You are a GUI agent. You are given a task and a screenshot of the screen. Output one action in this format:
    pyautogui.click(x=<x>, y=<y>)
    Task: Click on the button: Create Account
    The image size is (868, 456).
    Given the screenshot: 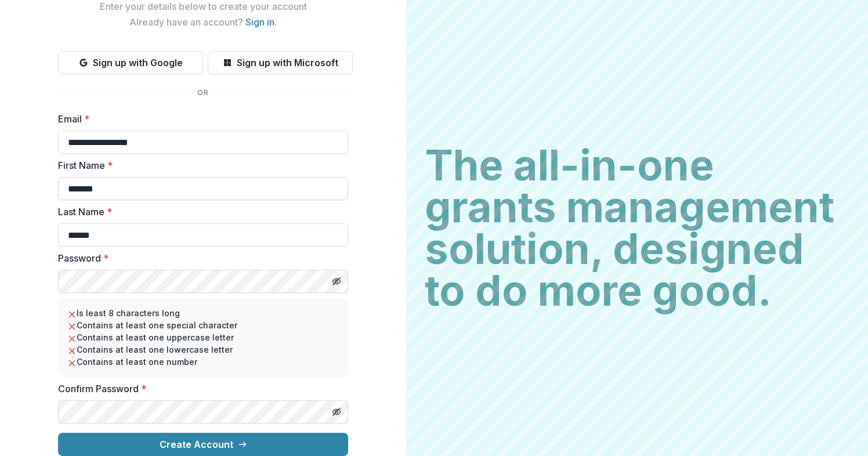 What is the action you would take?
    pyautogui.click(x=203, y=444)
    